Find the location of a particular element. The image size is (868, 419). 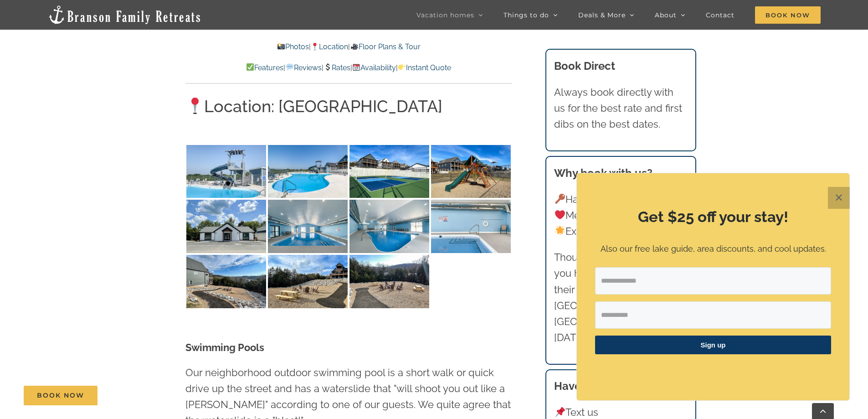

input: Email Address is located at coordinates (713, 281).